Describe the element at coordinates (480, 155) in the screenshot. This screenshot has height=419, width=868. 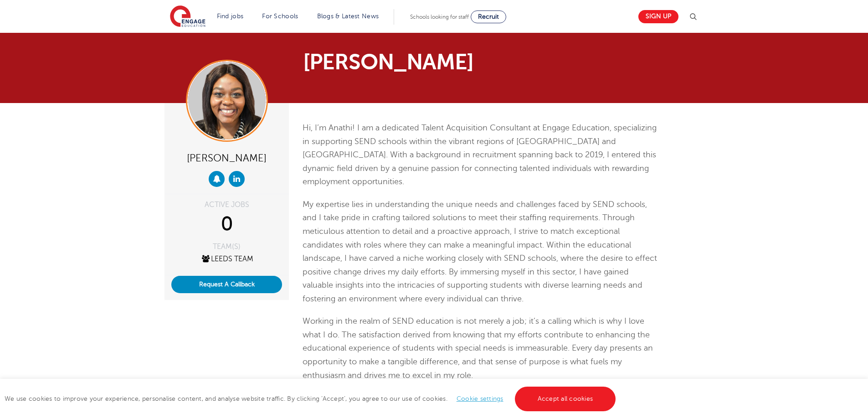
I see `p: Hi, I’m Anathi! I am a dedicated Talent Acquisition Consultant at Engage Education, specializing ...` at that location.